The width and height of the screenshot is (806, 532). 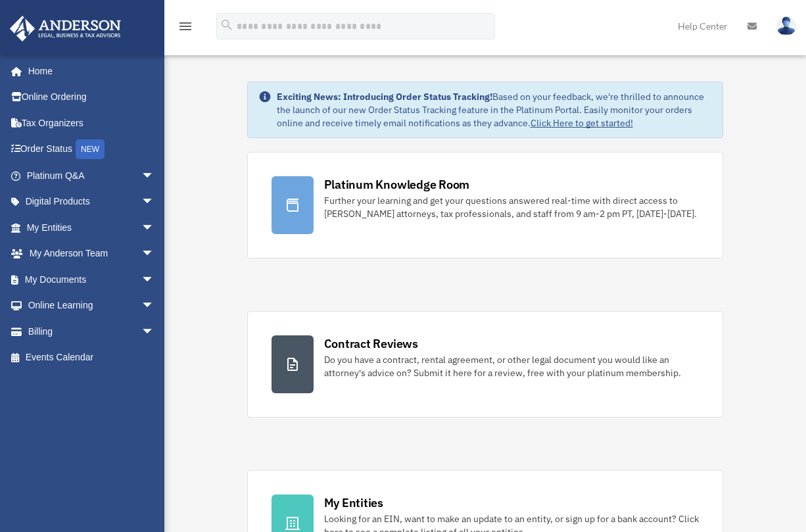 I want to click on a: Order StatusNEW, so click(x=92, y=149).